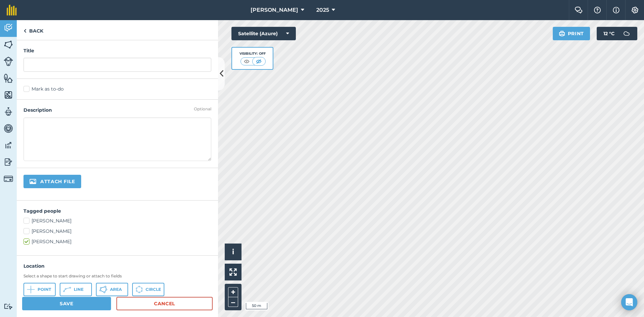  What do you see at coordinates (233, 251) in the screenshot?
I see `span: i` at bounding box center [233, 251].